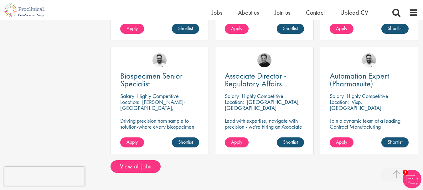 The width and height of the screenshot is (423, 190). I want to click on p: Join a dynamic team at a leading Contract Manufacturing Organisation (CMO) and contribute to grou..., so click(369, 133).